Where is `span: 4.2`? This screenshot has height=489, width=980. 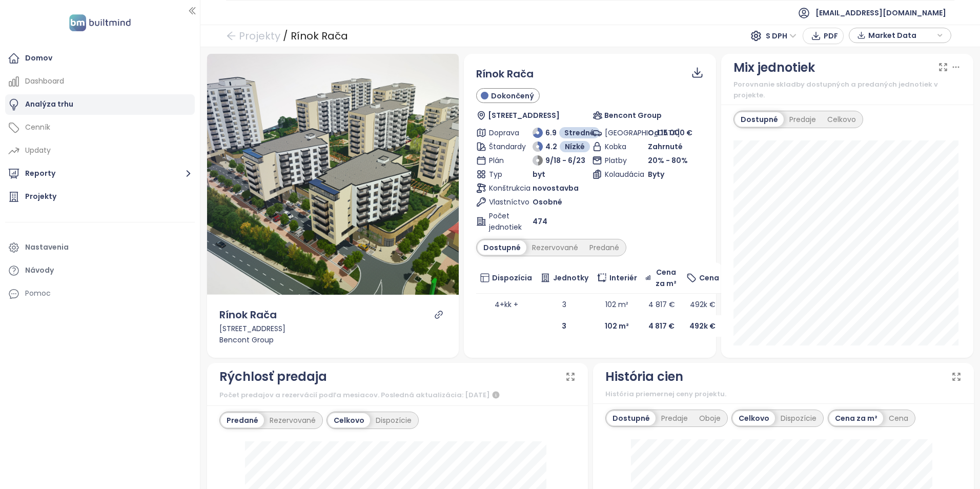
span: 4.2 is located at coordinates (551, 147).